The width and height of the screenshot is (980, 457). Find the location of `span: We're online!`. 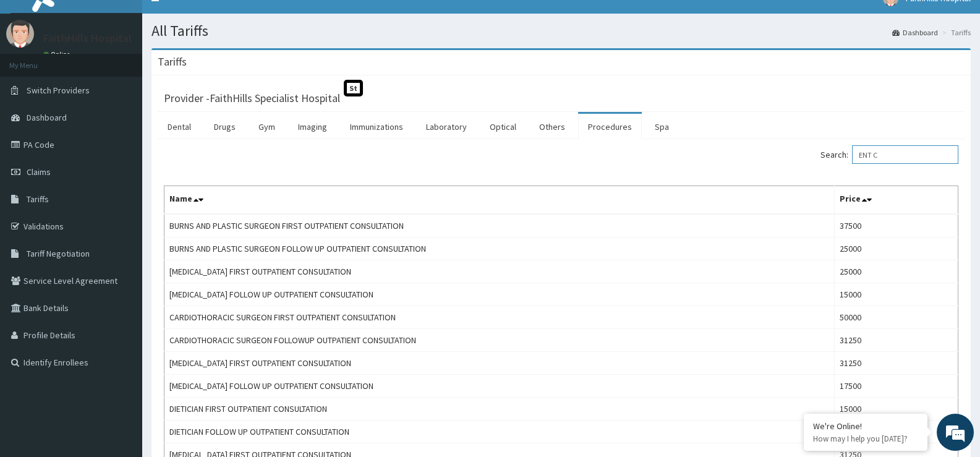

span: We're online! is located at coordinates (121, 208).